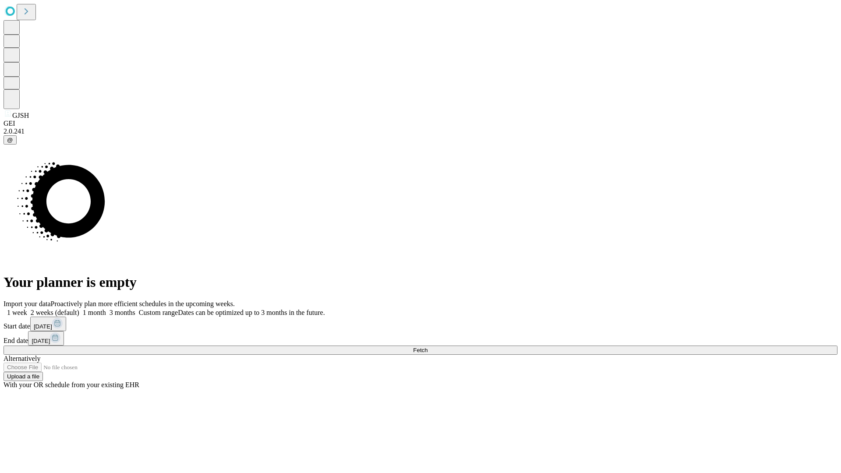 The width and height of the screenshot is (841, 473). I want to click on span: Custom range, so click(158, 312).